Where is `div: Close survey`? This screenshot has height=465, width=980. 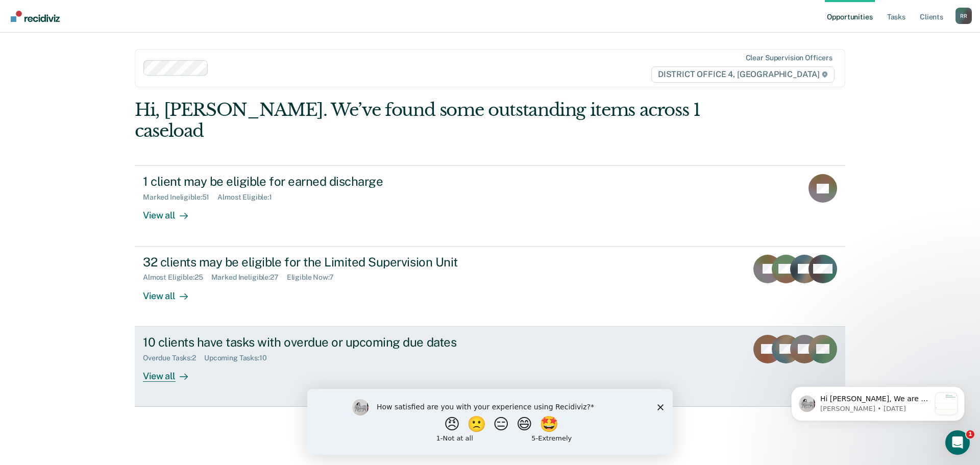
div: Close survey is located at coordinates (353, 18).